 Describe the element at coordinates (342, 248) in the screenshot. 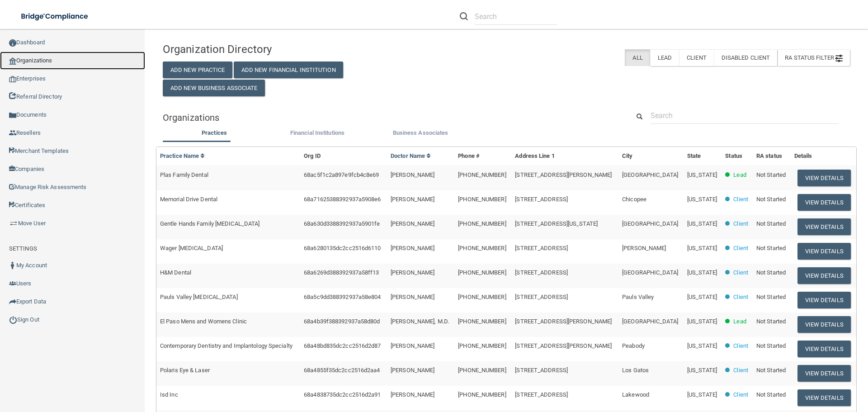

I see `span: 68a6280135dc2cc2516d6110` at that location.